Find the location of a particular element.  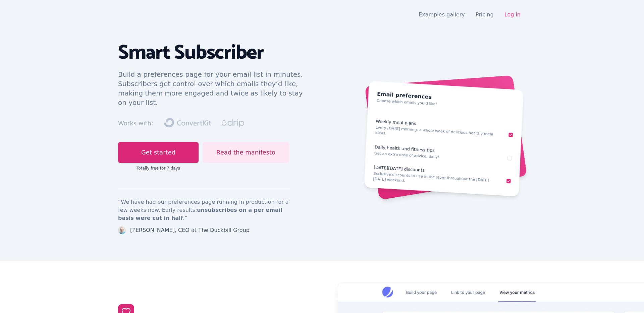

p: “We have had our preferences page running in production for a few weeks now. Early results: .” is located at coordinates (204, 210).